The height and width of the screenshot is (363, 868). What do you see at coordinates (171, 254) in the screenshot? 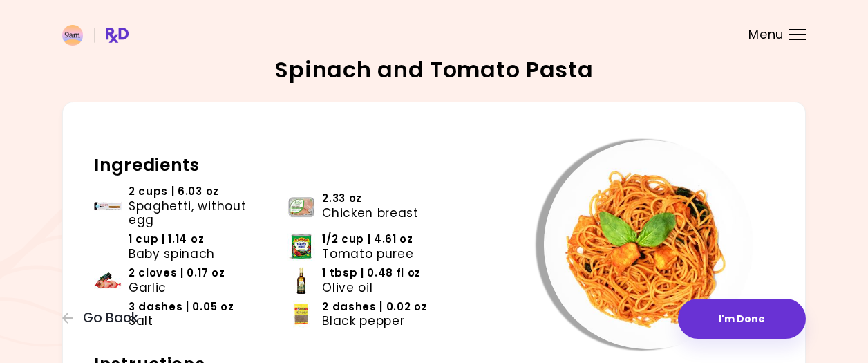
I see `span: Baby spinach` at bounding box center [171, 254].